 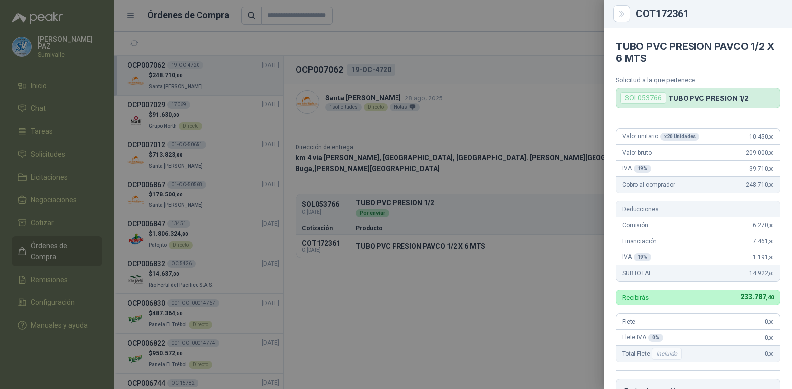 What do you see at coordinates (643, 338) in the screenshot?
I see `span: Flete IVA` at bounding box center [643, 338].